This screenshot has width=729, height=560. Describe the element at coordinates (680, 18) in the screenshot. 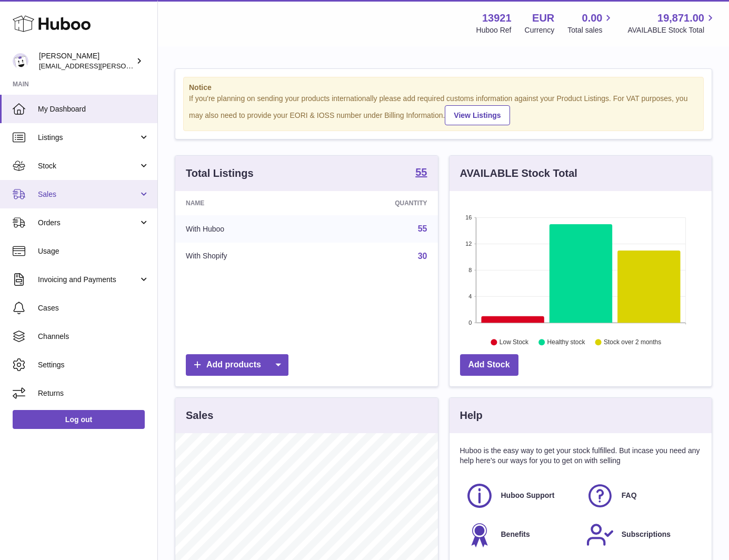

I see `span: 19,871.00` at that location.